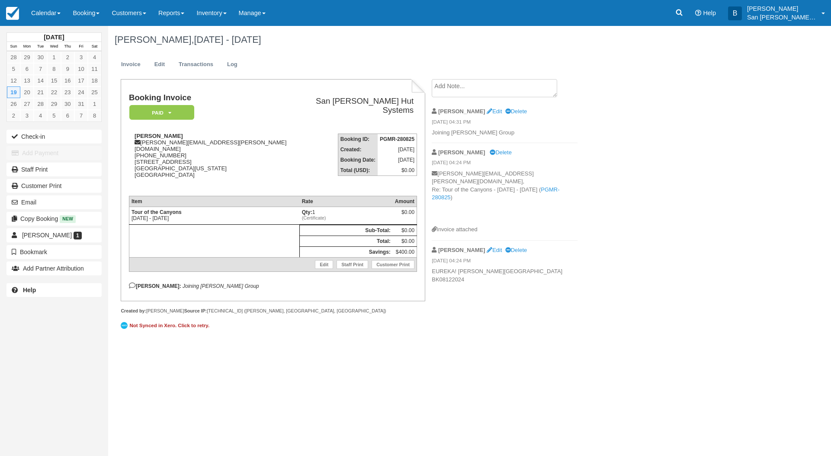  What do you see at coordinates (196, 311) in the screenshot?
I see `strong: Source IP:` at bounding box center [196, 311].